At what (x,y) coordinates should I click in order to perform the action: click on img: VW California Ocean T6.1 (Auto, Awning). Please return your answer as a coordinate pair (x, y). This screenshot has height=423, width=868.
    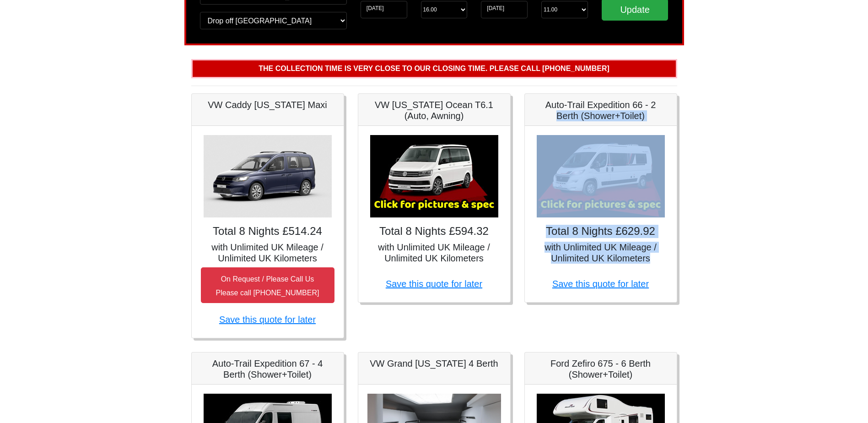
    Looking at the image, I should click on (434, 176).